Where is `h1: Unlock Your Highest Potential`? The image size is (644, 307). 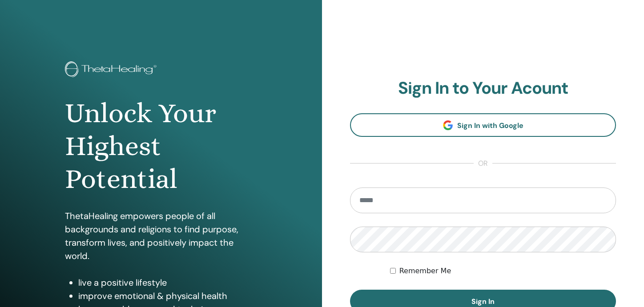
h1: Unlock Your Highest Potential is located at coordinates (161, 146).